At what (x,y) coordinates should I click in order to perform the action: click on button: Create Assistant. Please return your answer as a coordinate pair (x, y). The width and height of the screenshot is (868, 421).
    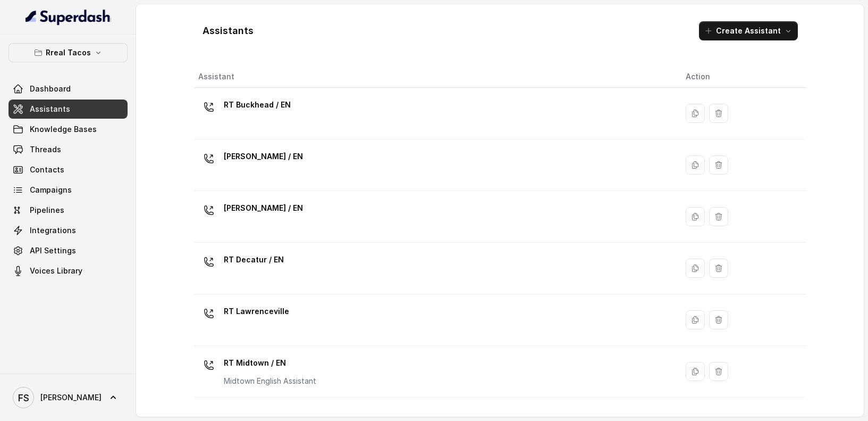
    Looking at the image, I should click on (748, 31).